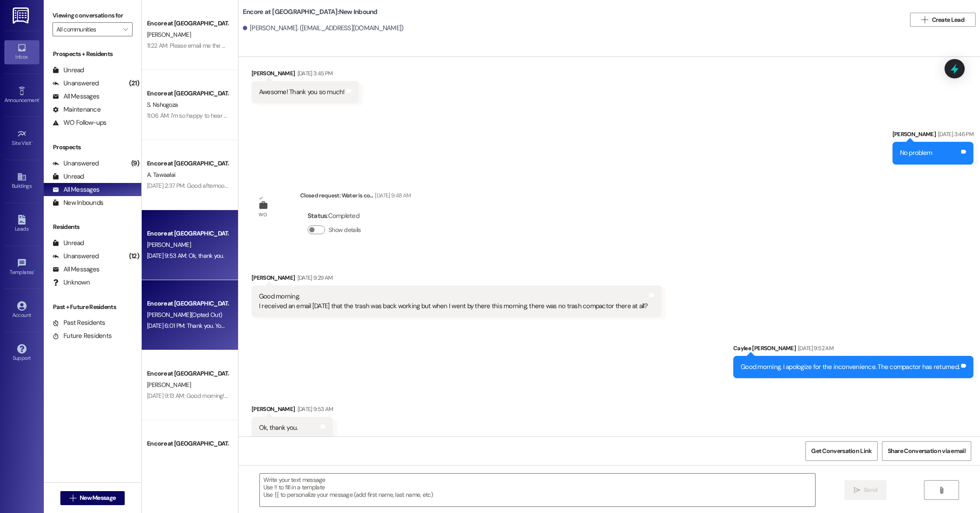  What do you see at coordinates (88, 29) in the screenshot?
I see `input: All communities` at bounding box center [88, 29].